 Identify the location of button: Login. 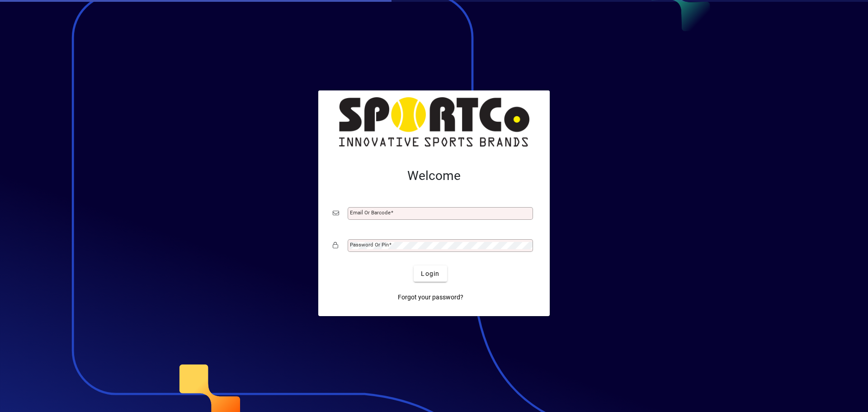
(430, 273).